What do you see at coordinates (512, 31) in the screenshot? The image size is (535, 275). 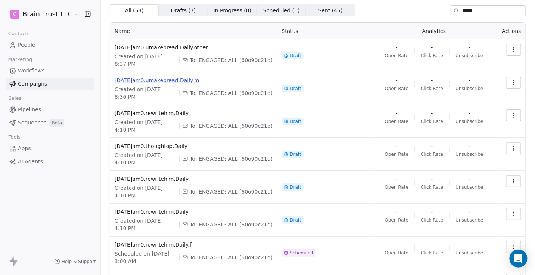 I see `th: Actions` at bounding box center [512, 31].